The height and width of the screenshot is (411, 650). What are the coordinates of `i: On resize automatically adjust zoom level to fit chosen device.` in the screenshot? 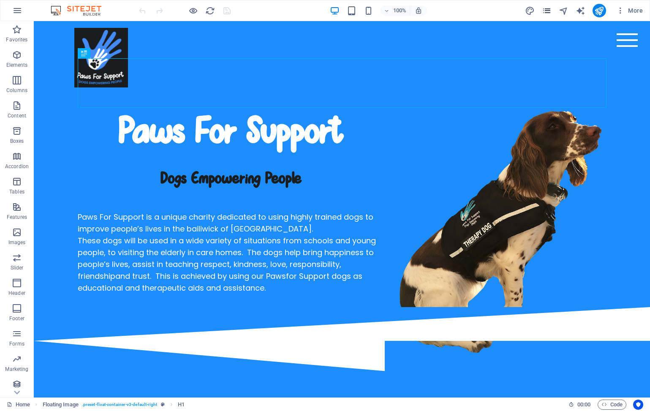 It's located at (418, 11).